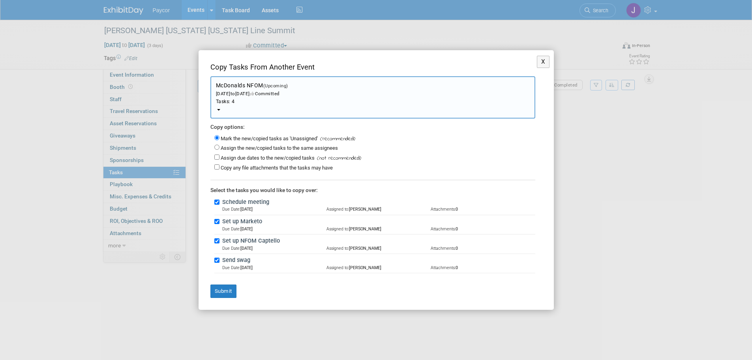 This screenshot has width=752, height=360. Describe the element at coordinates (373, 94) in the screenshot. I see `span: McDonalds NFOM` at that location.